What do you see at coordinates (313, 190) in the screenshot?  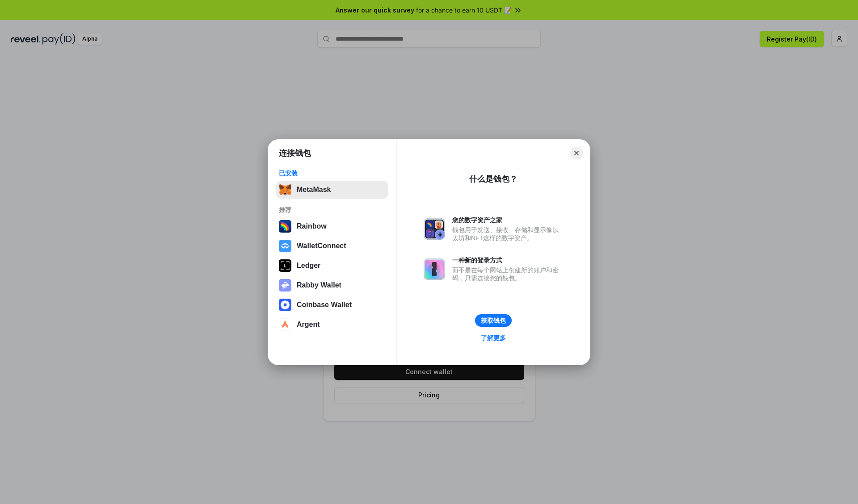 I see `div: MetaMask` at bounding box center [313, 190].